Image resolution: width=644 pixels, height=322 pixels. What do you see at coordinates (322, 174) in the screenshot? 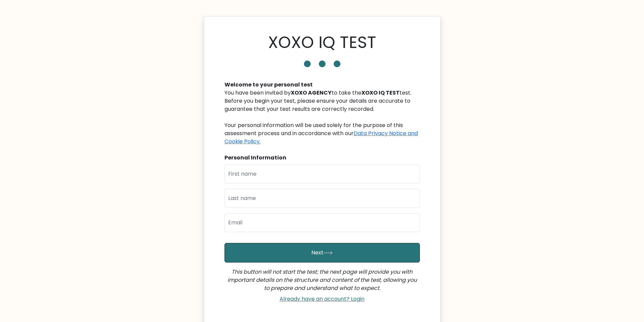
I see `input: First name` at bounding box center [322, 174].